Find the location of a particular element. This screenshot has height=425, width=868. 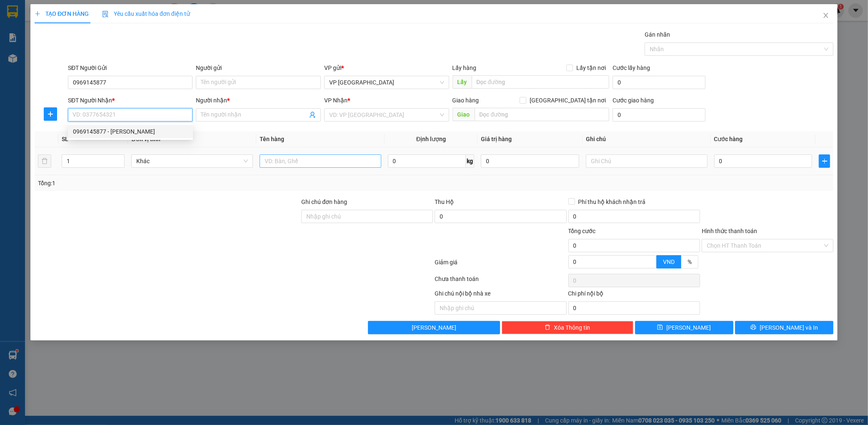

div: Tổng: 1 is located at coordinates (186, 183).